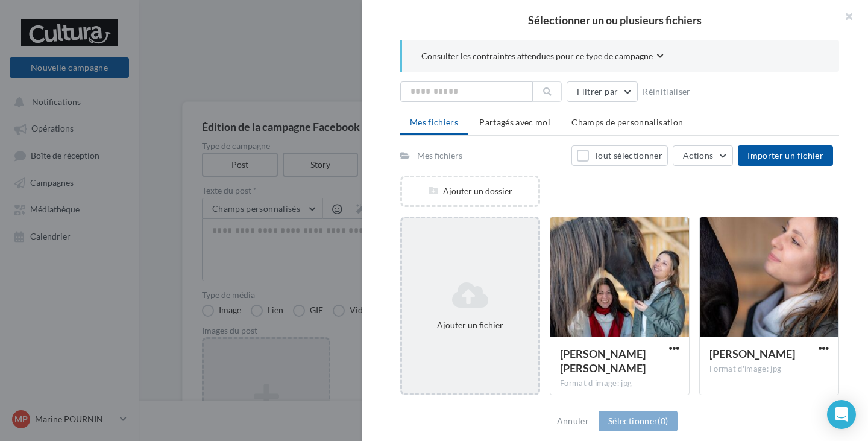  Describe the element at coordinates (439, 156) in the screenshot. I see `div: Mes fichiers` at that location.